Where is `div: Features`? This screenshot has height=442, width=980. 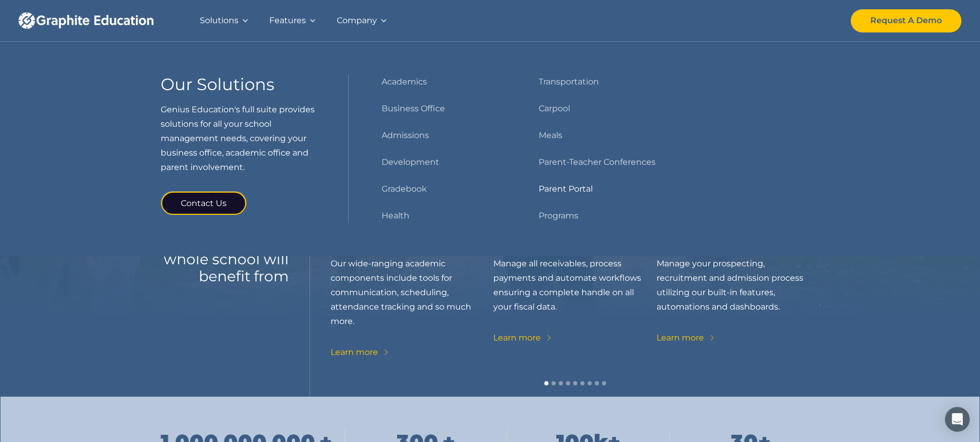 div: Features is located at coordinates (287, 21).